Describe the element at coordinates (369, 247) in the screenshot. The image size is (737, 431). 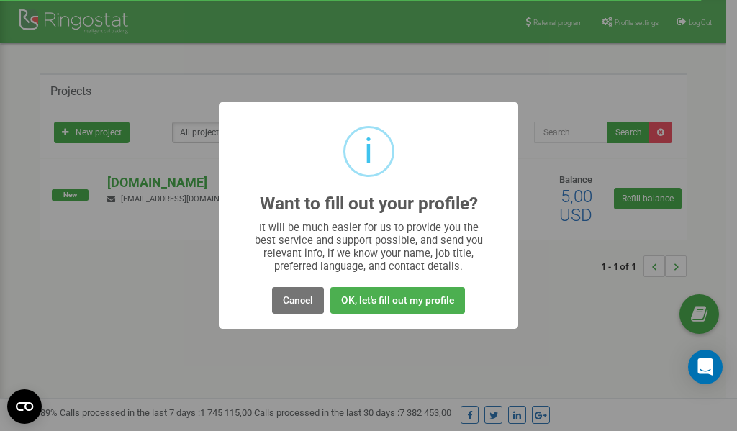
I see `div: It will be much easier for us to provide you the best service and support possible, and send you ...` at that location.